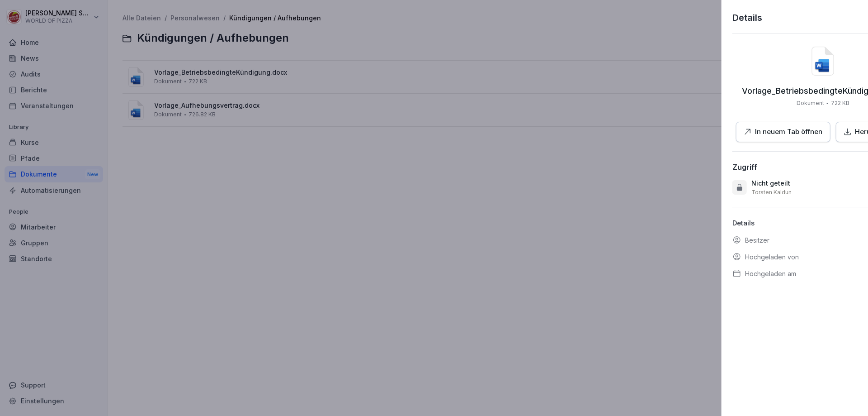  I want to click on div: Zugriff, so click(744, 167).